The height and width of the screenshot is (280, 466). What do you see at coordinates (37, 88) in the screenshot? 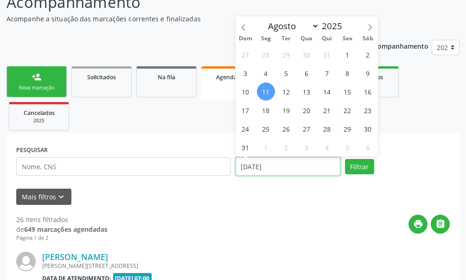
I see `div: Nova marcação` at bounding box center [37, 88].